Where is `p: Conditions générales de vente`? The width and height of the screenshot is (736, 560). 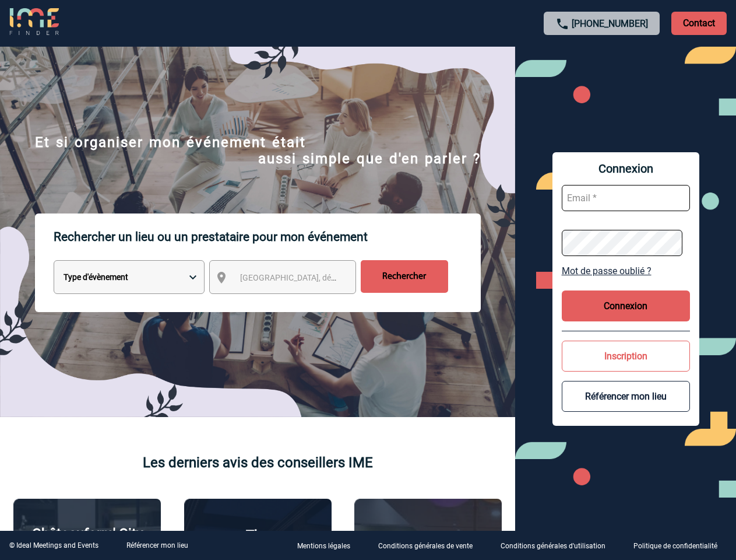
p: Conditions générales de vente is located at coordinates (425, 546).